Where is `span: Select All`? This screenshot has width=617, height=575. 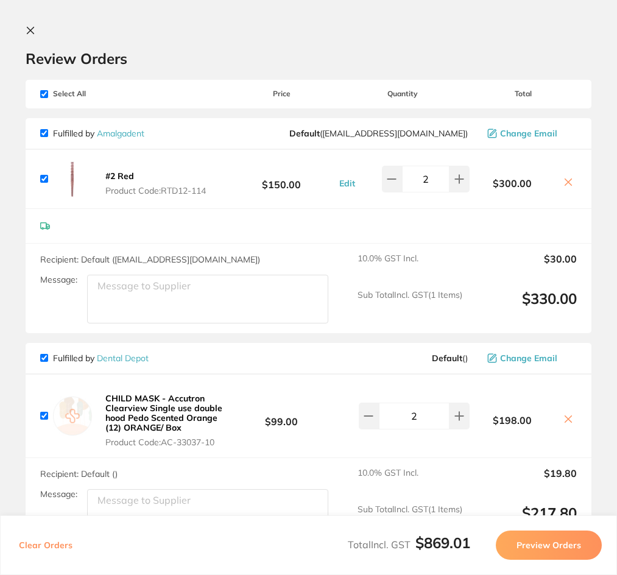
span: Select All is located at coordinates (101, 94).